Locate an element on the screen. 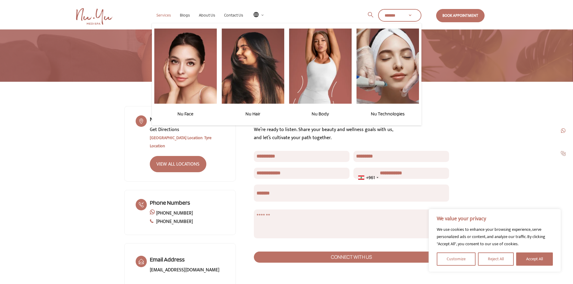  a: Book Appointment is located at coordinates (460, 16).